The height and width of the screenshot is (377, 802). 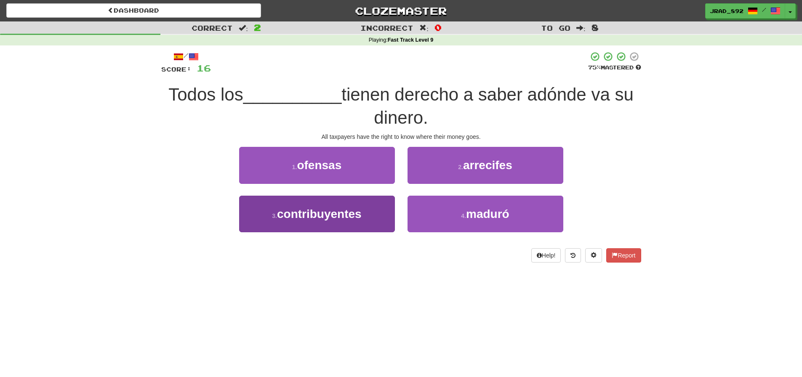 What do you see at coordinates (317, 165) in the screenshot?
I see `button: 1.ofensas` at bounding box center [317, 165].